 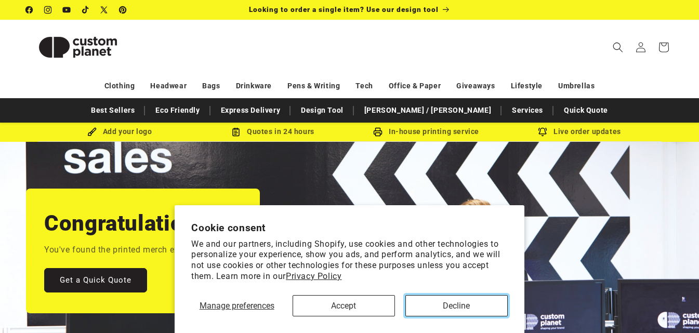 What do you see at coordinates (177, 110) in the screenshot?
I see `a: Eco Friendly` at bounding box center [177, 110].